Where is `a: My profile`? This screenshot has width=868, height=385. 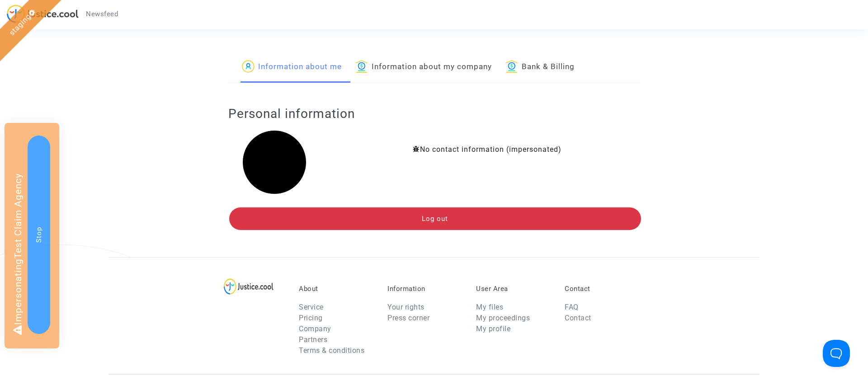
a: My profile is located at coordinates (493, 329).